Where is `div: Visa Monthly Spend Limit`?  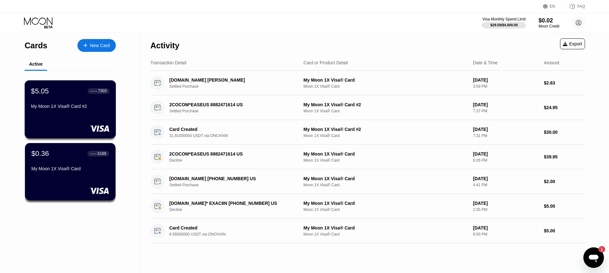 div: Visa Monthly Spend Limit is located at coordinates (504, 19).